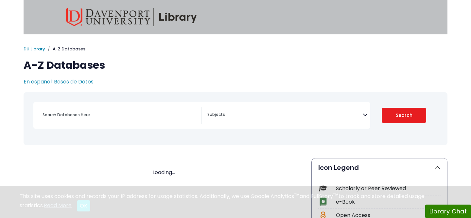 The height and width of the screenshot is (218, 471). I want to click on div: This site uses cookies and records your IP address for usage statistics. Additionally, we use Goo..., so click(236, 202).